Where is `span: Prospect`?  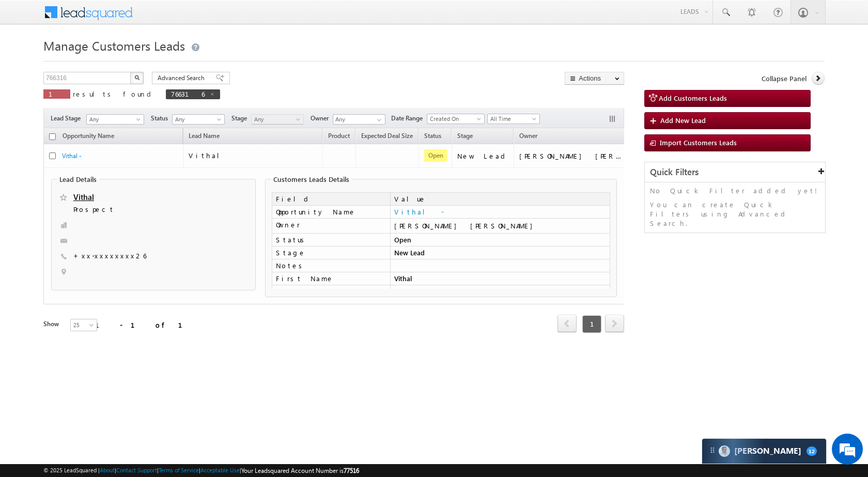 span: Prospect is located at coordinates (135, 210).